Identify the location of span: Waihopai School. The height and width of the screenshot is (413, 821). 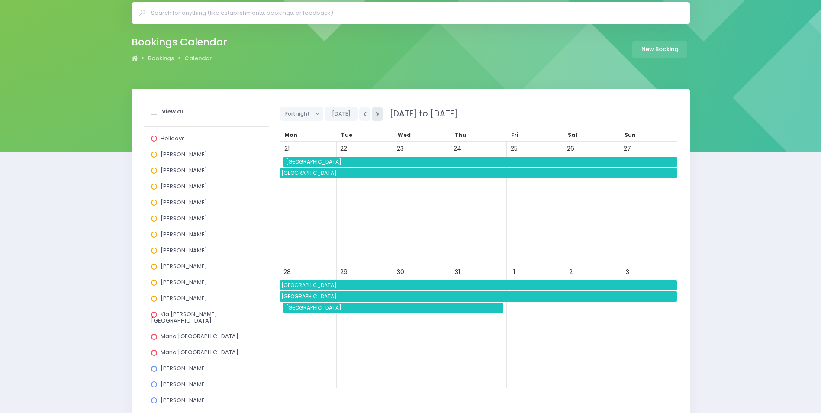
(394, 308).